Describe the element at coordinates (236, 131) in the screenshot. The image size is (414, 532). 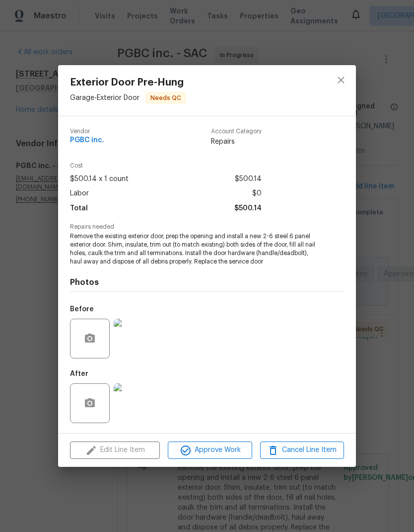
I see `span: Account Category` at that location.